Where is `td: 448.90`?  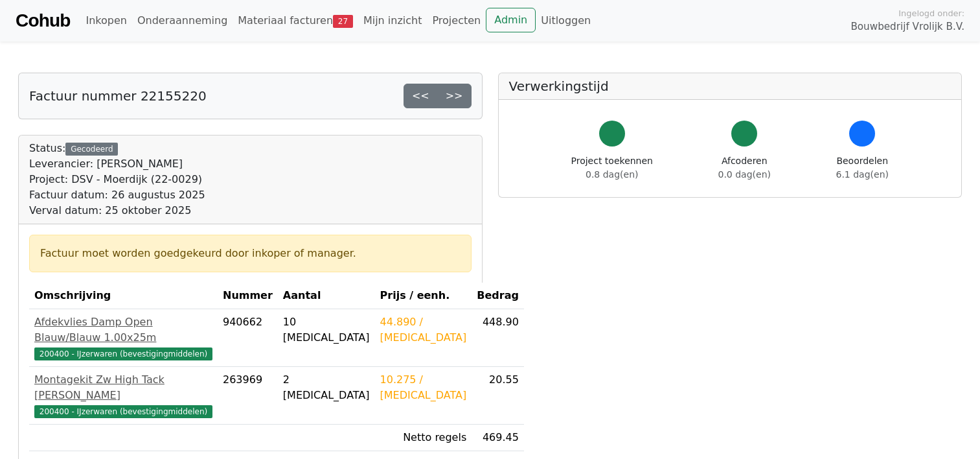 td: 448.90 is located at coordinates (498, 338).